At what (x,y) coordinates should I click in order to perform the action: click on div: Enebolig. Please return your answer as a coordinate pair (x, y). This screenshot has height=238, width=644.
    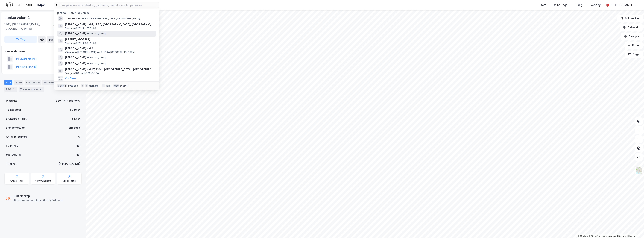
    Looking at the image, I should click on (74, 128).